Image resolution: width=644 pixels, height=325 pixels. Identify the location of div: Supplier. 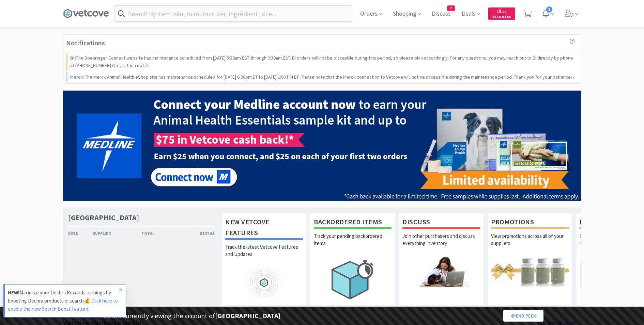
(117, 233).